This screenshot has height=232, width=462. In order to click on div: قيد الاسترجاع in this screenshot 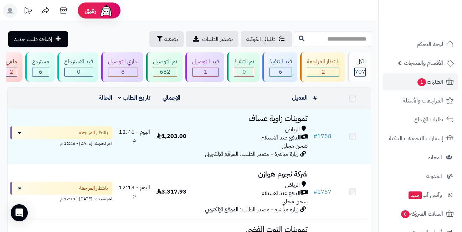, I will do `click(78, 62)`.